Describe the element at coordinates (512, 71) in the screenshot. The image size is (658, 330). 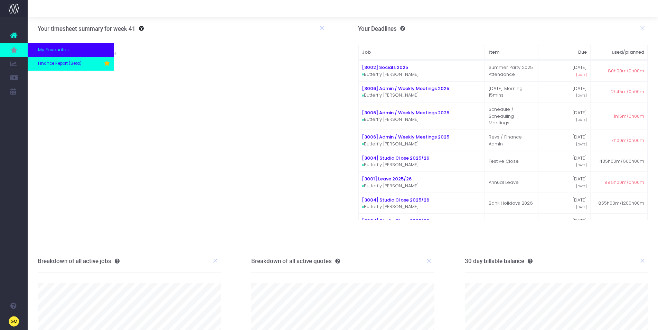
I see `td: Summer Party 2025 Attendance` at that location.